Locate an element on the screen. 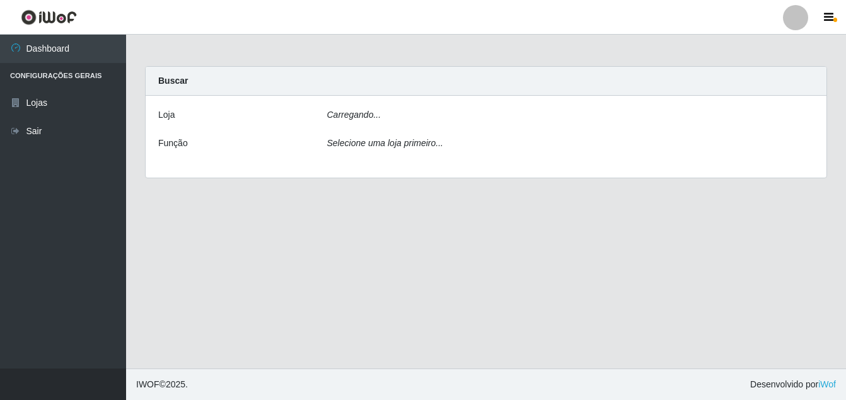 This screenshot has width=846, height=400. span: IWOF is located at coordinates (147, 384).